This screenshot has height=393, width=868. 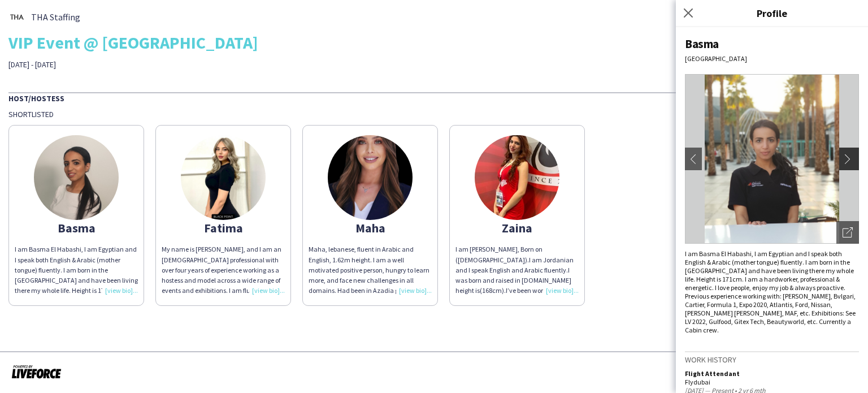 What do you see at coordinates (223, 228) in the screenshot?
I see `div: Fatima` at bounding box center [223, 228].